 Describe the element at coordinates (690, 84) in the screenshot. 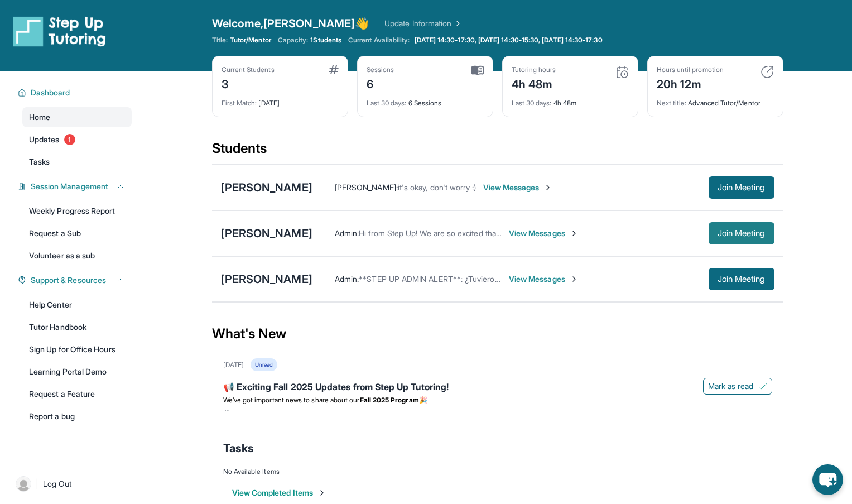

I see `div: 20h 12m` at that location.